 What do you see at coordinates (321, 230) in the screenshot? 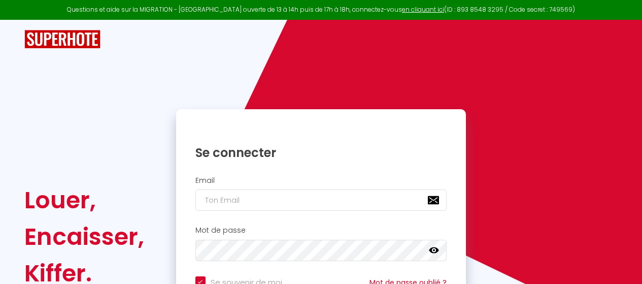
I see `h2: Mot de passe` at bounding box center [321, 230].